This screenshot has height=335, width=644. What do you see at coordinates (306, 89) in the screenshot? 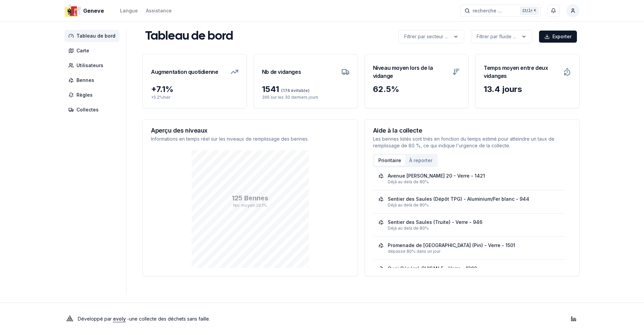
I see `div: 1541` at bounding box center [306, 89].